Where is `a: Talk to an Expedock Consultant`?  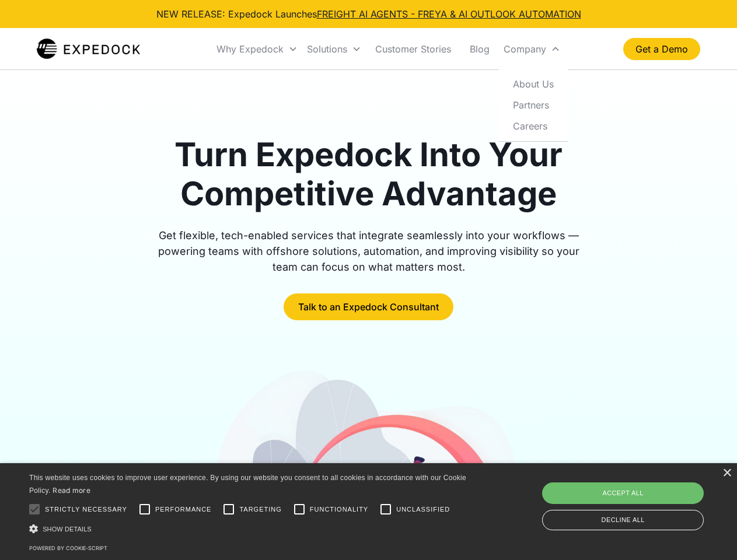
a: Talk to an Expedock Consultant is located at coordinates (368, 307).